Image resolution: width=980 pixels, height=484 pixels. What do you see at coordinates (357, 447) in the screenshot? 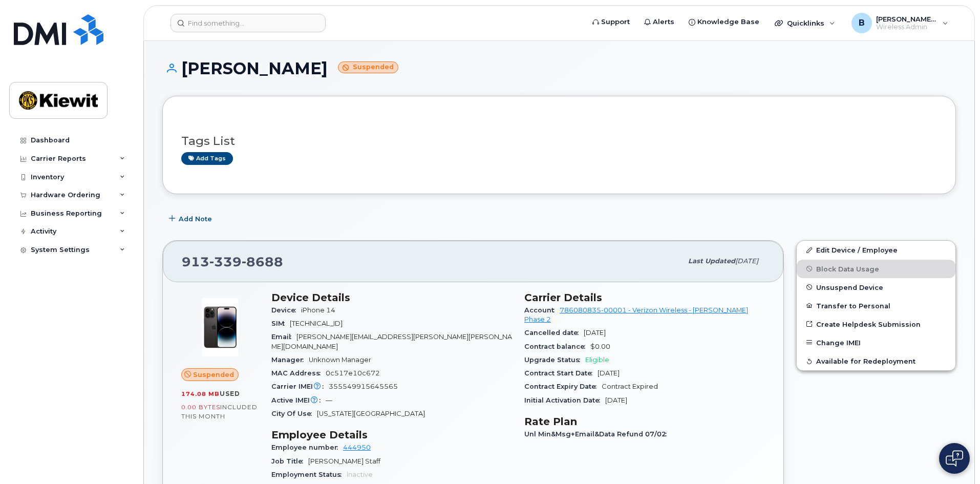
I see `a: 444950` at bounding box center [357, 447].